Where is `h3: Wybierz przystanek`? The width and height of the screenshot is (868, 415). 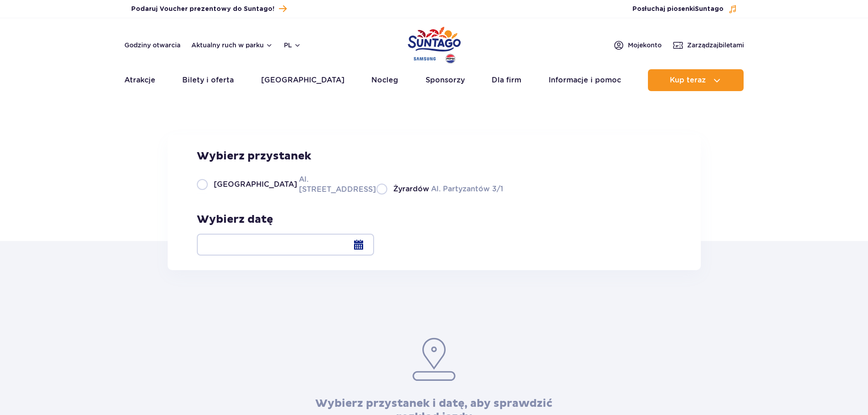 h3: Wybierz przystanek is located at coordinates (350, 157).